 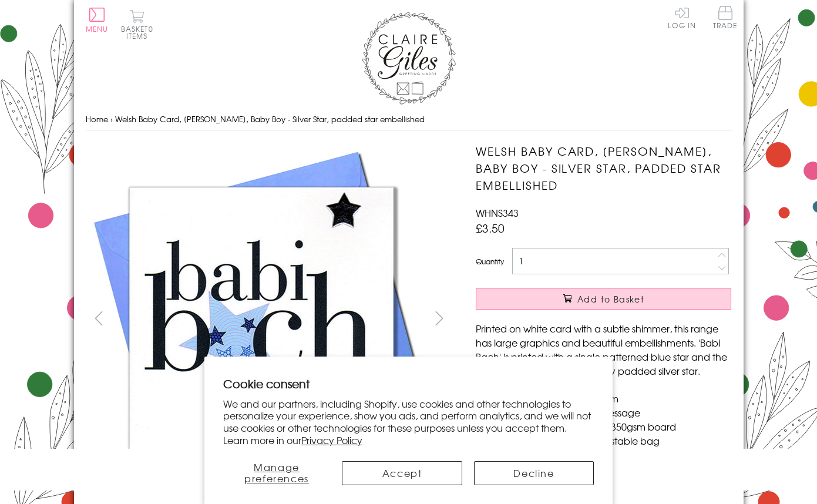 What do you see at coordinates (332, 439) in the screenshot?
I see `a: Privacy Policy` at bounding box center [332, 439].